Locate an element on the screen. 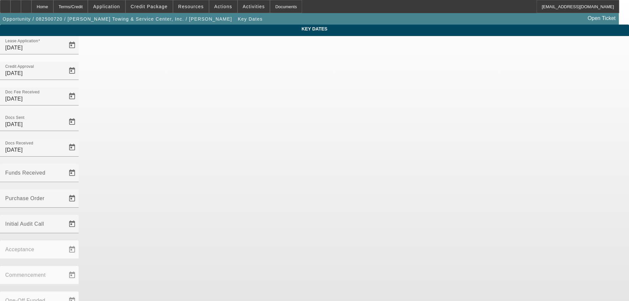 The width and height of the screenshot is (629, 301). span: Application is located at coordinates (106, 7).